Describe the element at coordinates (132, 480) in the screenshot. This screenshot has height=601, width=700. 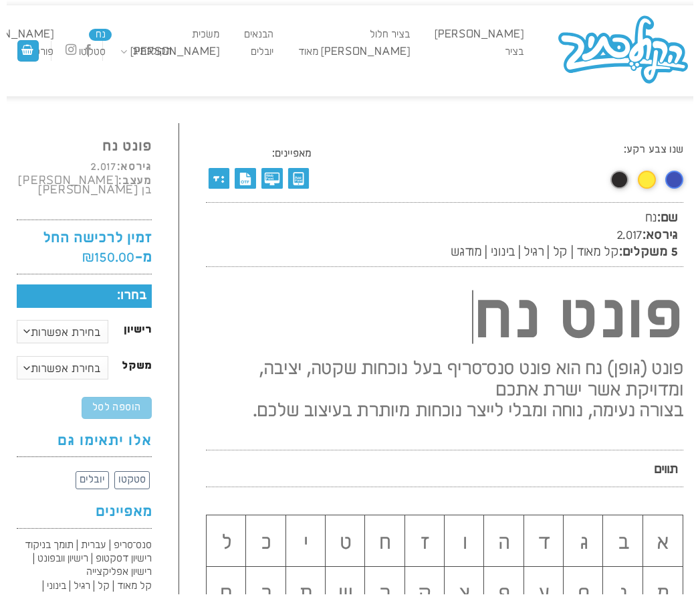
I see `a: סטקטו` at that location.